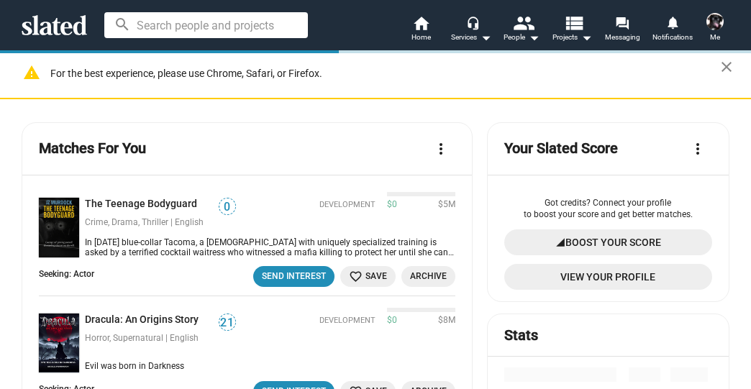  Describe the element at coordinates (621, 22) in the screenshot. I see `mat-icon: forum` at that location.